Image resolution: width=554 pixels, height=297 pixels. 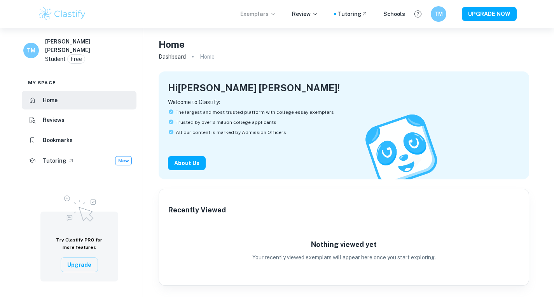 What do you see at coordinates (62, 14) in the screenshot?
I see `img: Clastify logo` at bounding box center [62, 14].